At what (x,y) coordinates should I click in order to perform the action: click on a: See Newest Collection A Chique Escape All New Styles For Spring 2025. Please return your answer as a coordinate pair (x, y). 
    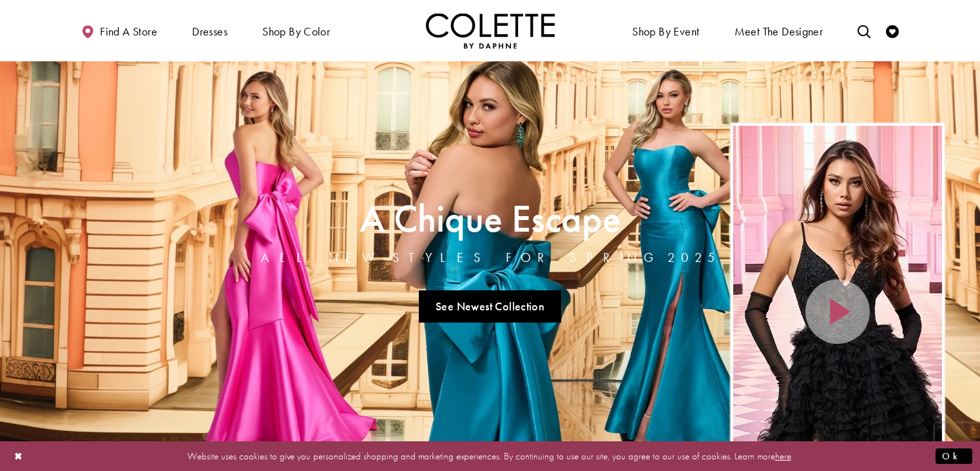
    Looking at the image, I should click on (490, 306).